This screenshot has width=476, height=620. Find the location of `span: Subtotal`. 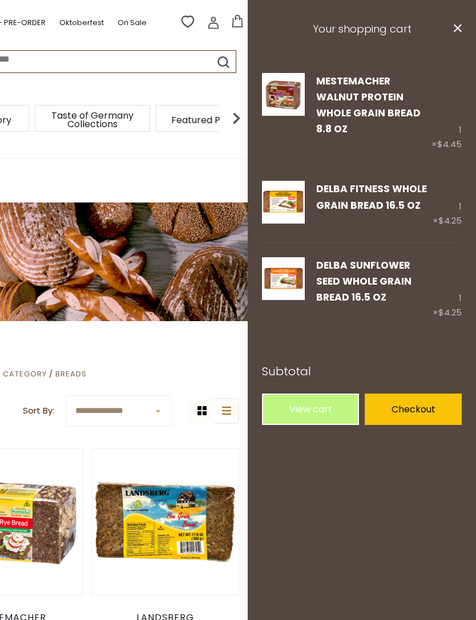

span: Subtotal is located at coordinates (286, 371).